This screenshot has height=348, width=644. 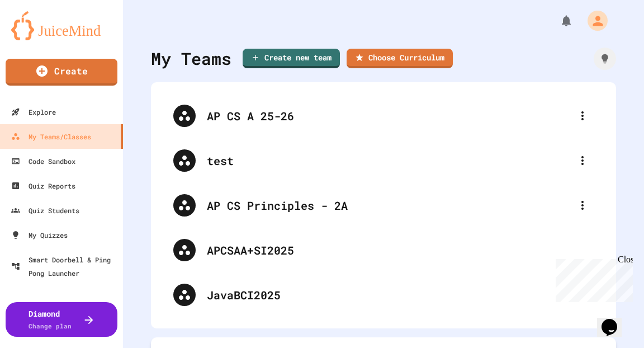 What do you see at coordinates (400, 250) in the screenshot?
I see `div: APCSAA+SI2025` at bounding box center [400, 250].